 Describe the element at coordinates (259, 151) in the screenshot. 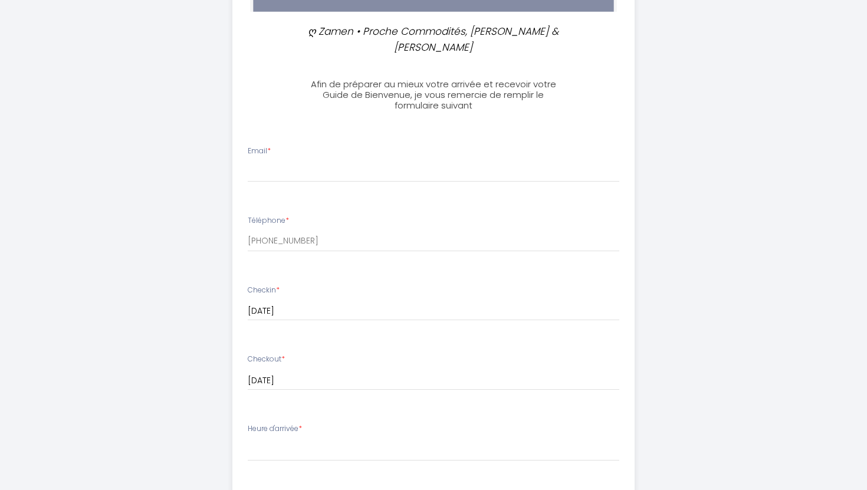

I see `label: Email` at that location.